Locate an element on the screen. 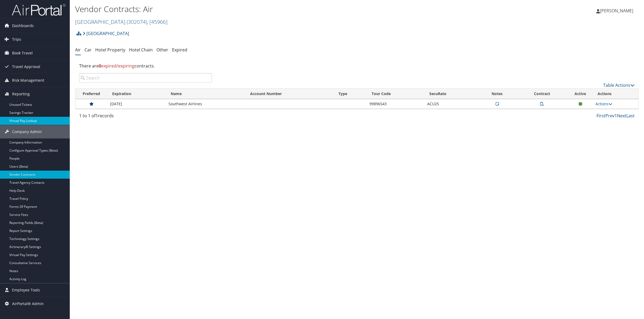 The image size is (644, 319). td: 99896543 is located at coordinates (396, 104).